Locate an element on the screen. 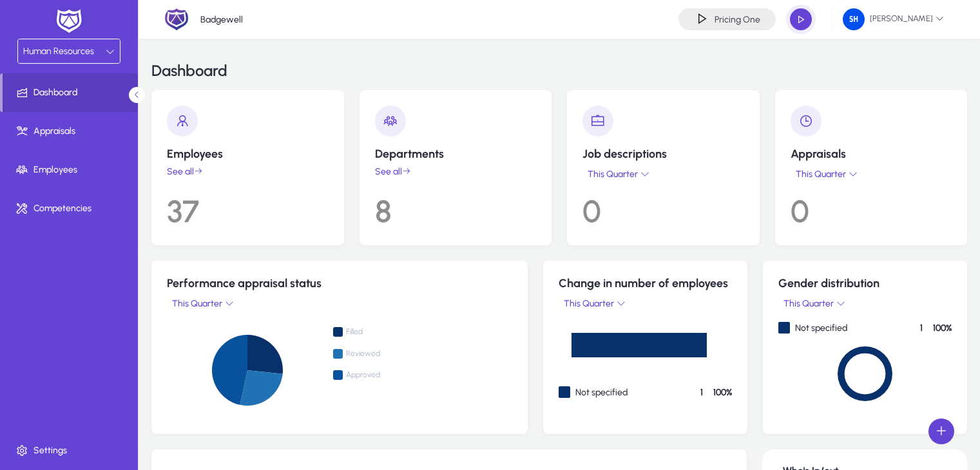 The height and width of the screenshot is (470, 980). img: 132.png is located at coordinates (854, 19).